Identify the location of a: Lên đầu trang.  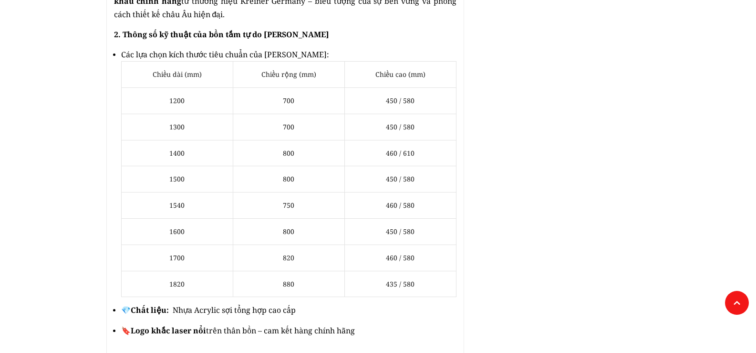
(737, 302).